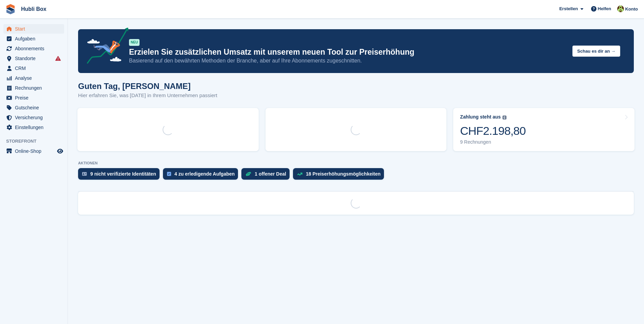 Image resolution: width=644 pixels, height=324 pixels. Describe the element at coordinates (35, 78) in the screenshot. I see `span: Analyse` at that location.